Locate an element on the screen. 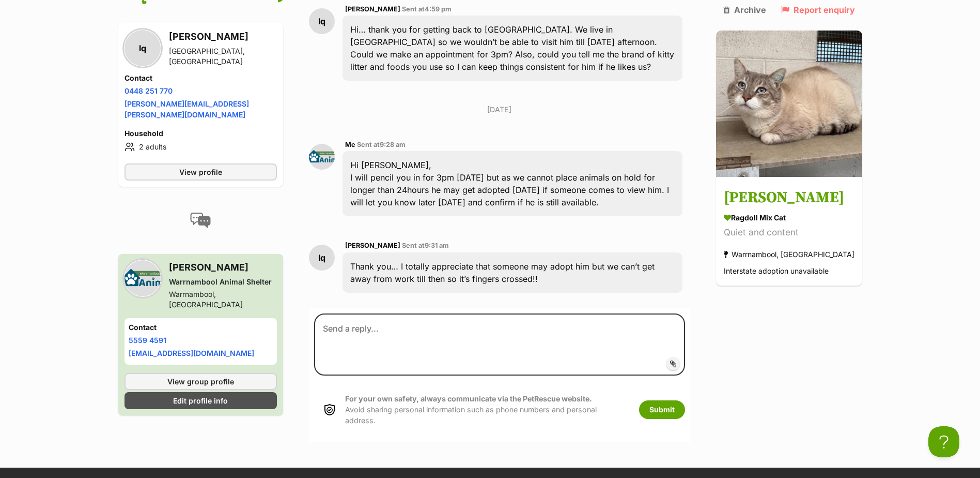  a: View profile is located at coordinates (201, 172).